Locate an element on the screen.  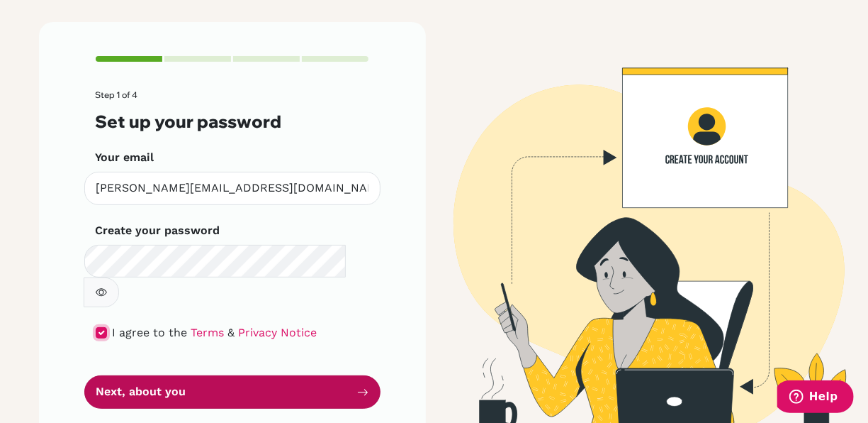
a: Terms is located at coordinates (207, 332).